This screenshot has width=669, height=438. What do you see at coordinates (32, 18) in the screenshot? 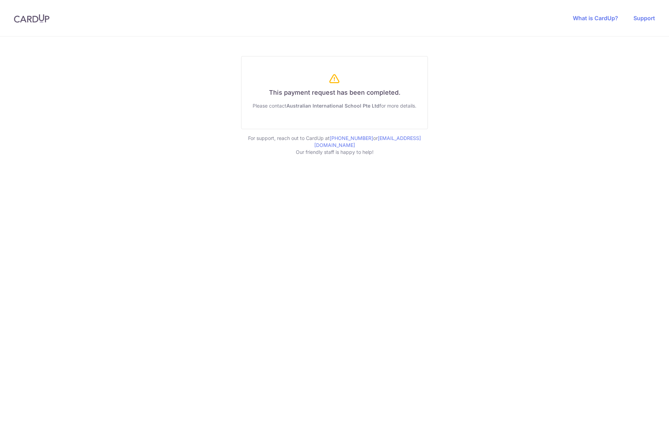
I see `img: CardUp Logo` at bounding box center [32, 18].